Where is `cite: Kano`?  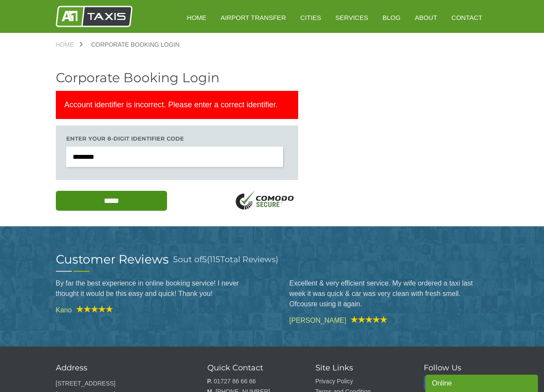 cite: Kano is located at coordinates (155, 309).